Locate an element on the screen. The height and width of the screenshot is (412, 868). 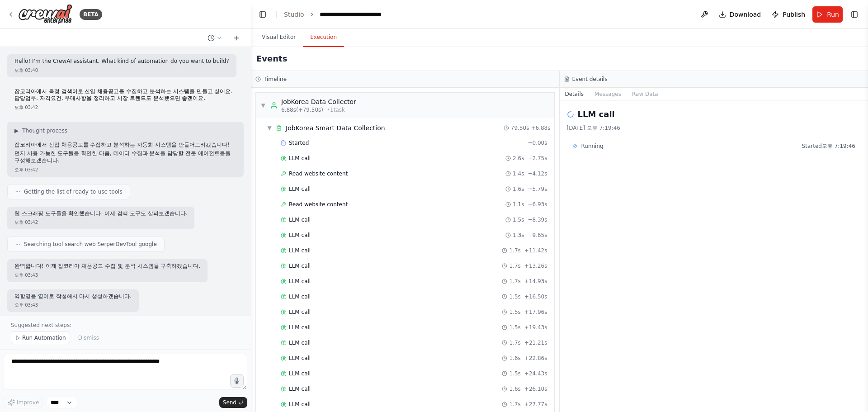
span: 1.4s is located at coordinates (518, 174).